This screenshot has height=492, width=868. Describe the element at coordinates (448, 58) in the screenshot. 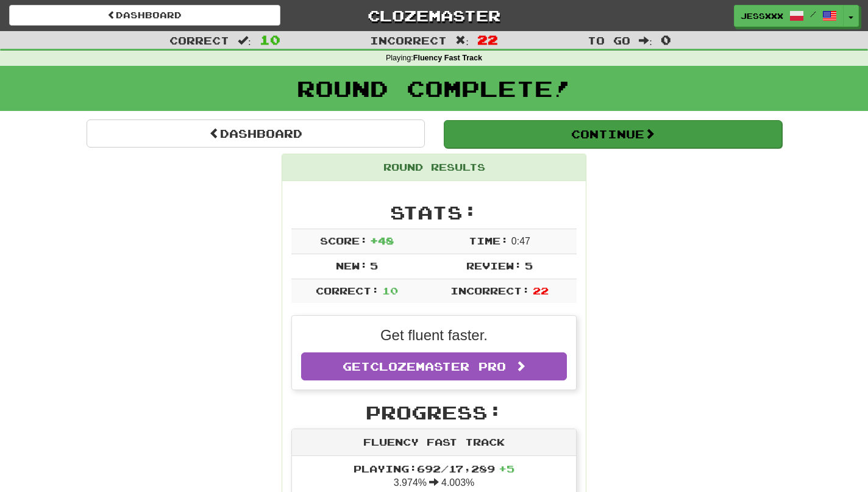

I see `strong: Fluency Fast Track` at that location.